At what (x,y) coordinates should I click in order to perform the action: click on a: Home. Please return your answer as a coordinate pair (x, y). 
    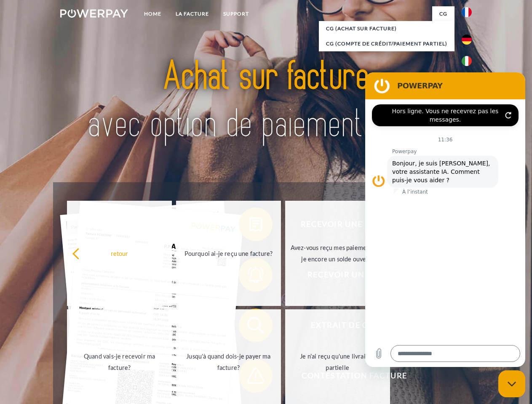
    Looking at the image, I should click on (152, 14).